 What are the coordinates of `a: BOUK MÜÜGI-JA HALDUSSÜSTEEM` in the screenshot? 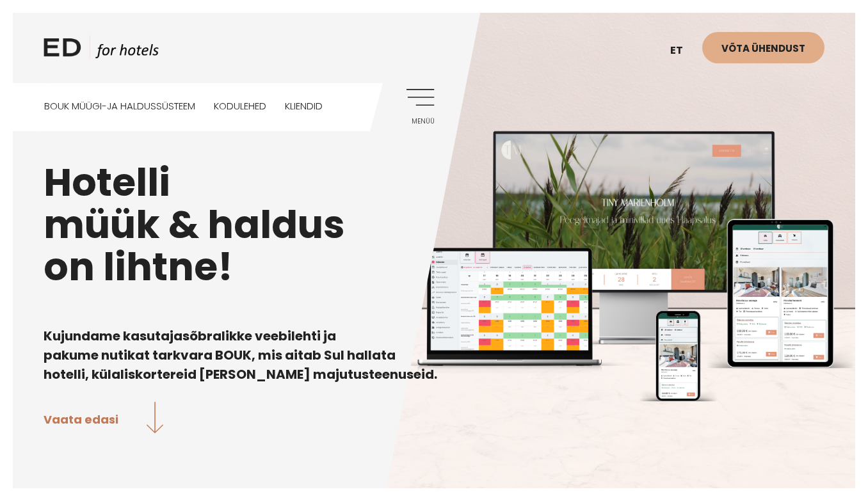 It's located at (119, 105).